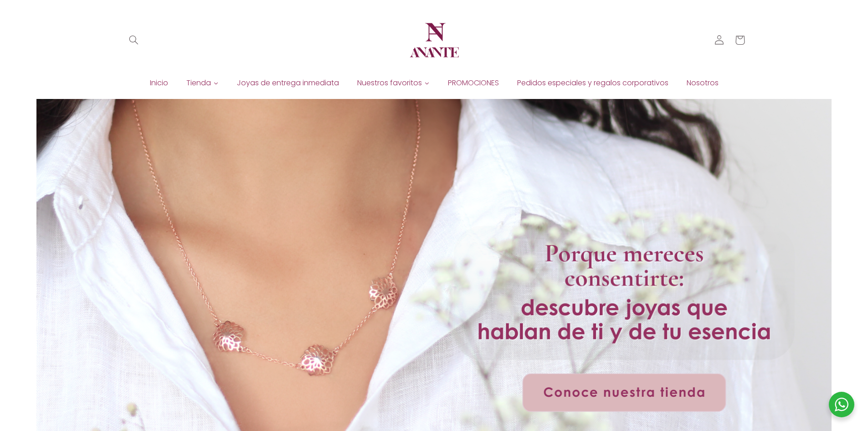 The image size is (868, 431). I want to click on img: Anante Joyería | Diseño en plata y oro, so click(434, 40).